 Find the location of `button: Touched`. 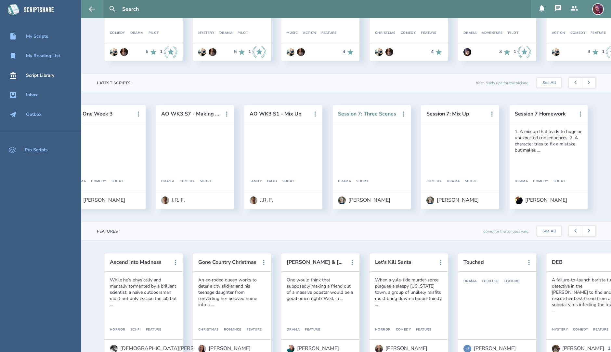

button: Touched is located at coordinates (493, 262).